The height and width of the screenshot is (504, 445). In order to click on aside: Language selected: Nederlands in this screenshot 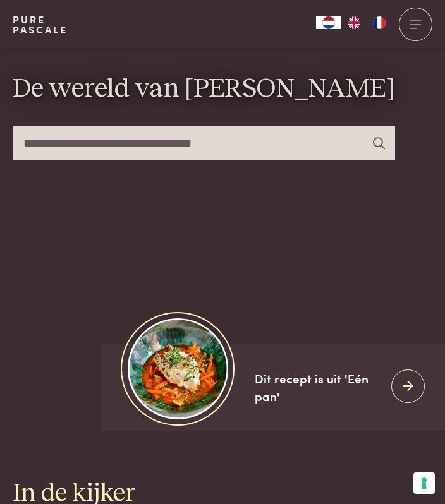, I will do `click(354, 22)`.